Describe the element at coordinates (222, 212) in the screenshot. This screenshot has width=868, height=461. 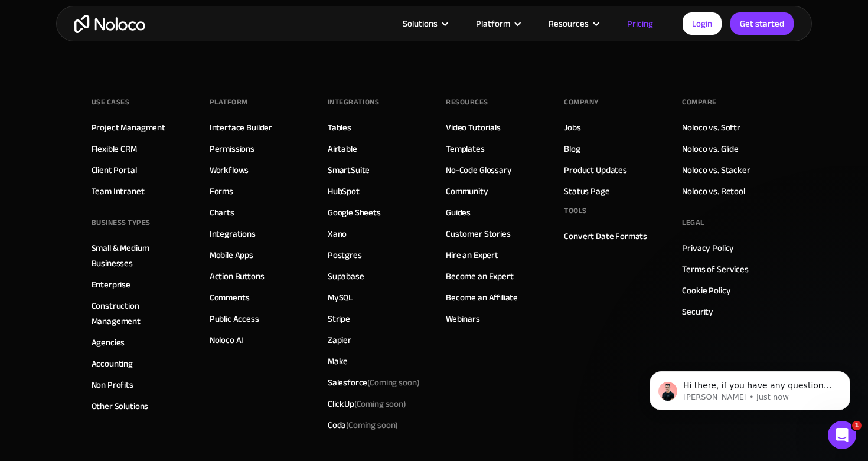
I see `a: Charts` at that location.